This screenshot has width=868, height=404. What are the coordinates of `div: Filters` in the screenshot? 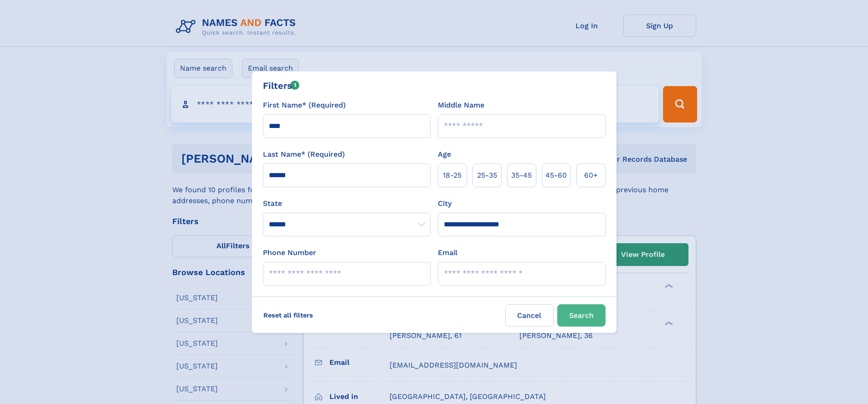 It's located at (281, 86).